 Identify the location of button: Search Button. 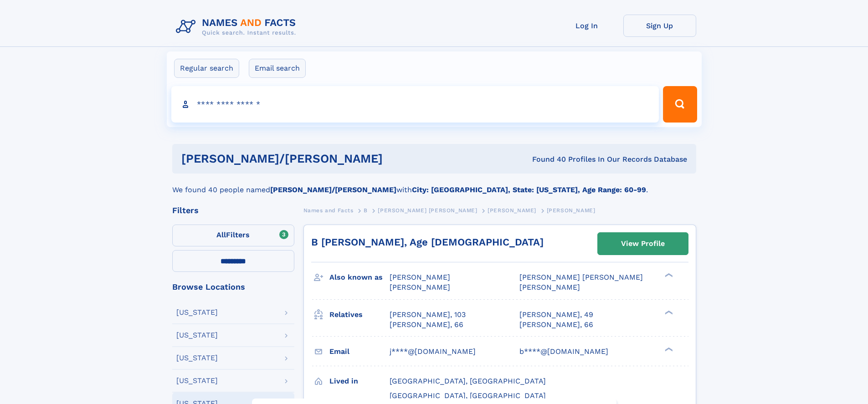
(680, 105).